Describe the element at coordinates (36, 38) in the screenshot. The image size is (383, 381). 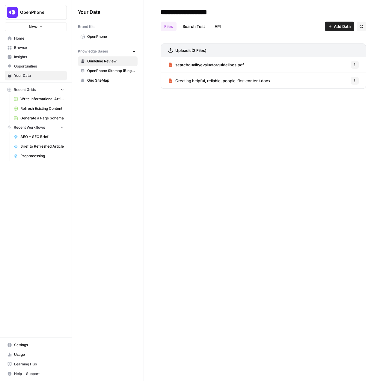
I see `a: Home` at that location.